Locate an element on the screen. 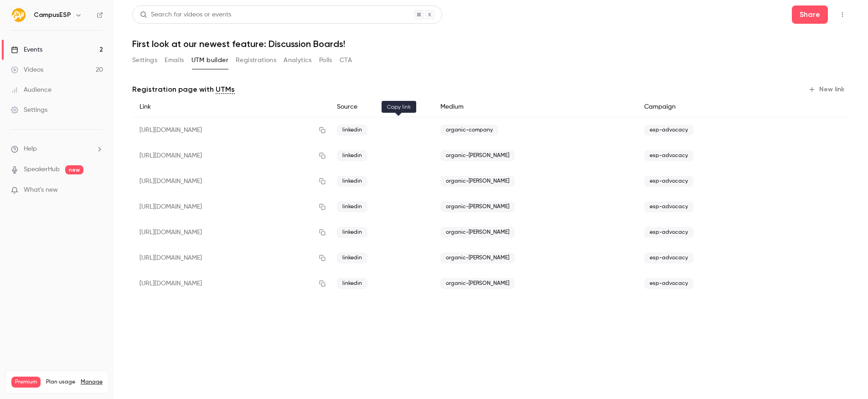 Image resolution: width=868 pixels, height=399 pixels. button: Settings is located at coordinates (145, 60).